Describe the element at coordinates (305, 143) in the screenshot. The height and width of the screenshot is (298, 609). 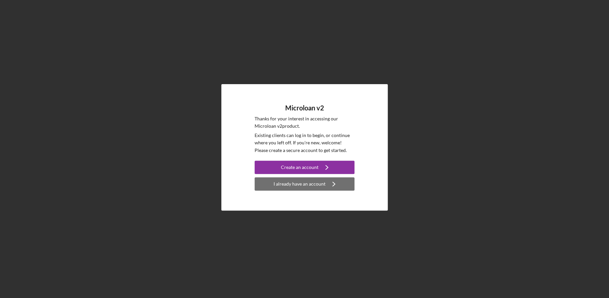
I see `p: Existing clients can log in to begin, or continue where you left off. If you're new, welcome! Ple...` at that location.